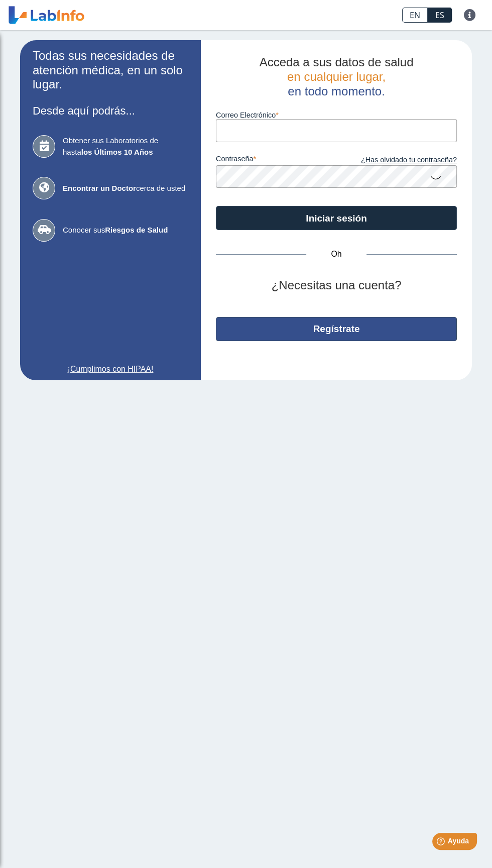  Describe the element at coordinates (337, 285) in the screenshot. I see `font: ¿Necesitas una cuenta?` at that location.